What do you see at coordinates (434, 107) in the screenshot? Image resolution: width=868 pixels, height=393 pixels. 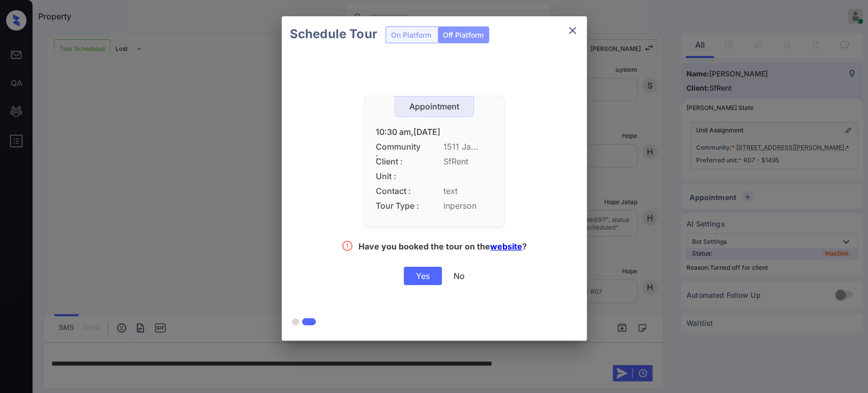 I see `div: Appointment` at bounding box center [434, 107].